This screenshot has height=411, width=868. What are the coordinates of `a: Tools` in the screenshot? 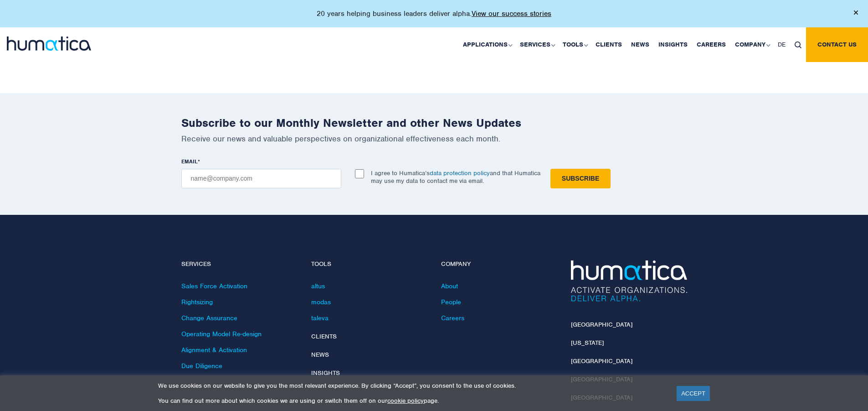 It's located at (574, 44).